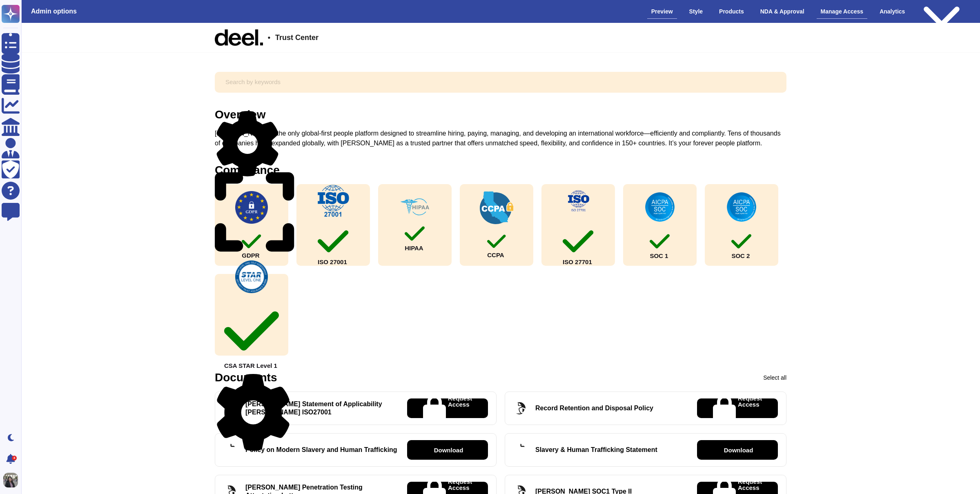 Image resolution: width=980 pixels, height=494 pixels. What do you see at coordinates (415, 237) in the screenshot?
I see `div: HIPAA` at bounding box center [415, 237].